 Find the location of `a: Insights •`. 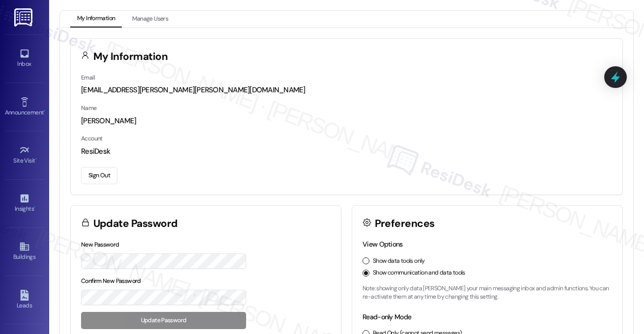

a: Insights • is located at coordinates (24, 203).